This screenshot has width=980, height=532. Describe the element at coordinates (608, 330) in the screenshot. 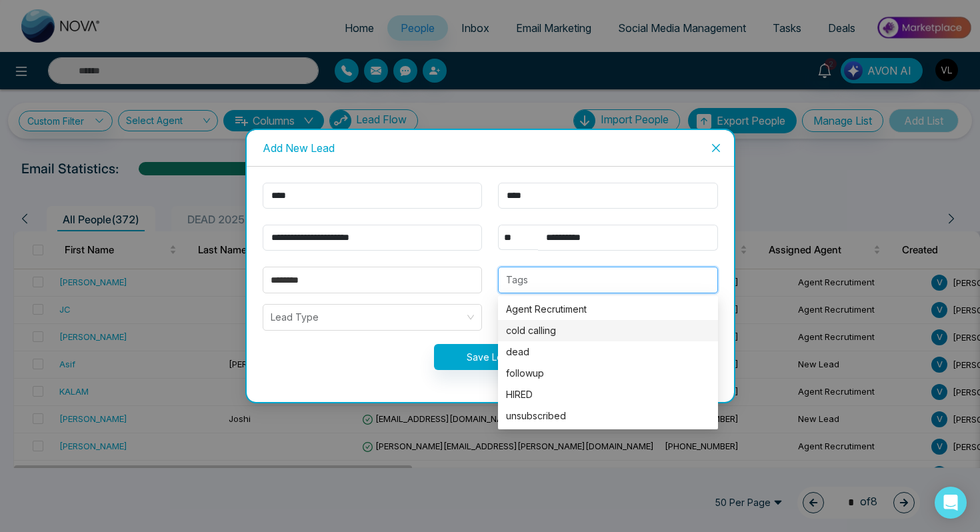

I see `div: cold calling` at that location.